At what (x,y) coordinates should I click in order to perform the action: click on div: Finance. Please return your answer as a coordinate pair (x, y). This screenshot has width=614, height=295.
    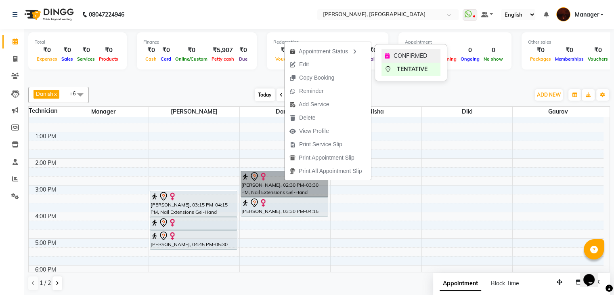
    Looking at the image, I should click on (197, 42).